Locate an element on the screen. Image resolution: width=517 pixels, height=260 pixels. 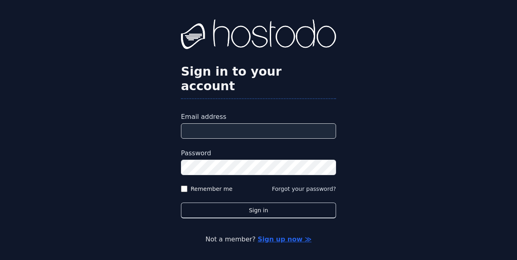
button: Sign in is located at coordinates (259, 210).